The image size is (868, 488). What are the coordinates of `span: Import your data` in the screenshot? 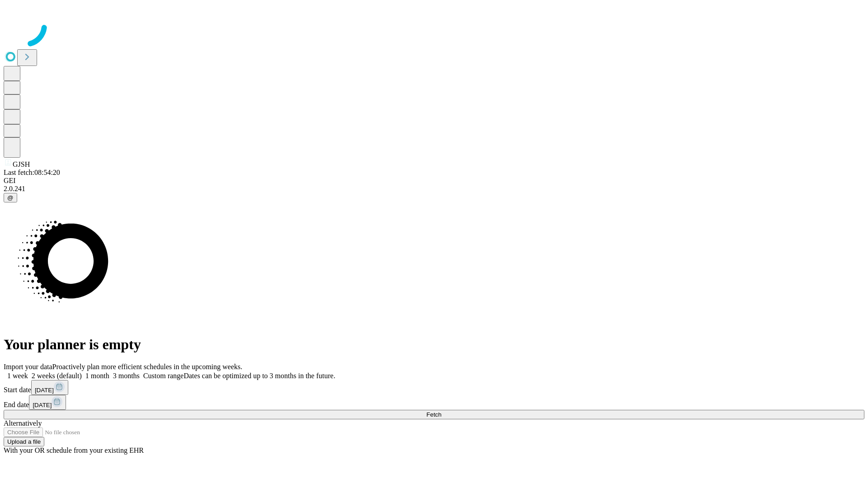 It's located at (28, 367).